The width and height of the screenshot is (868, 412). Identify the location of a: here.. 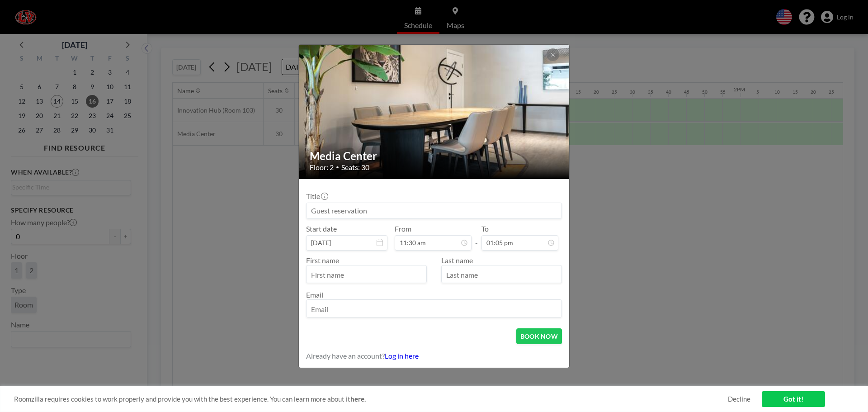
(358, 399).